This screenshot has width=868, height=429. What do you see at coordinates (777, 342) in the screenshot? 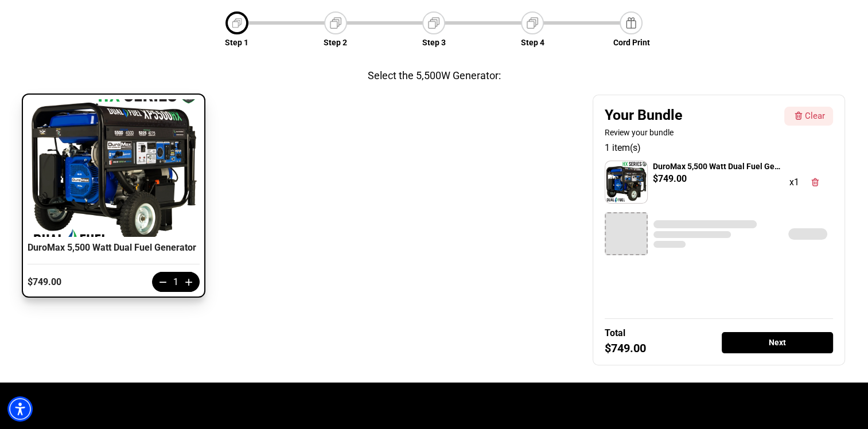
I see `div: Next` at bounding box center [777, 342].